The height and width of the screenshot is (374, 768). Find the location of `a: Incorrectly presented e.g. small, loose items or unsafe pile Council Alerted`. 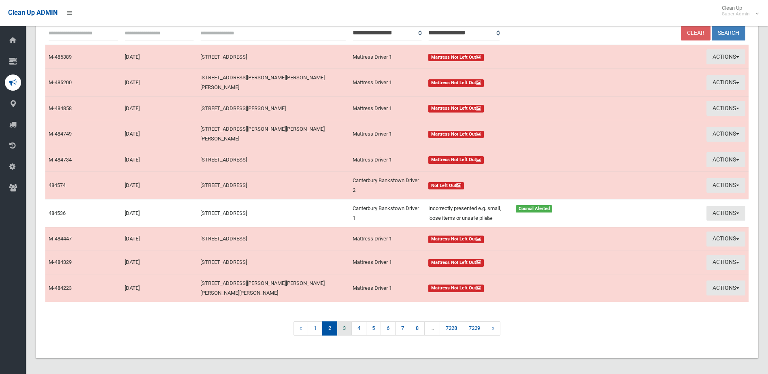

a: Incorrectly presented e.g. small, loose items or unsafe pile Council Alerted is located at coordinates (511, 213).